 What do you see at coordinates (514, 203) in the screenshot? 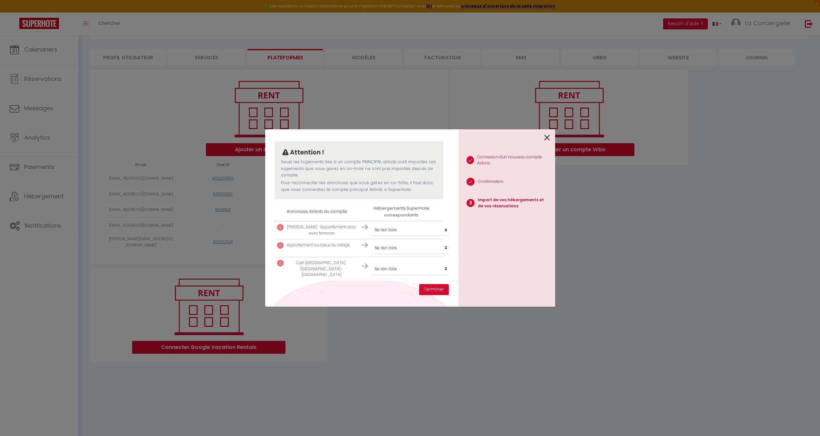
I see `p: Import de vos hébergements et de vos réservations` at bounding box center [514, 203].